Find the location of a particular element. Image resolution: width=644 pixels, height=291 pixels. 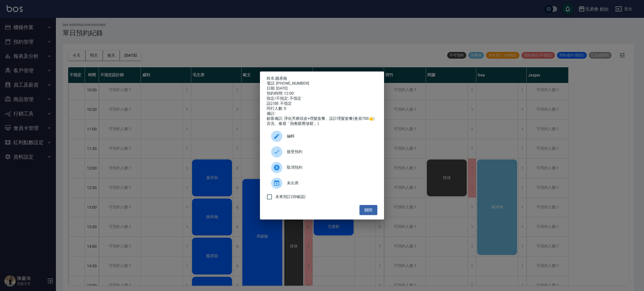

span: 編輯 is located at coordinates (330, 136).